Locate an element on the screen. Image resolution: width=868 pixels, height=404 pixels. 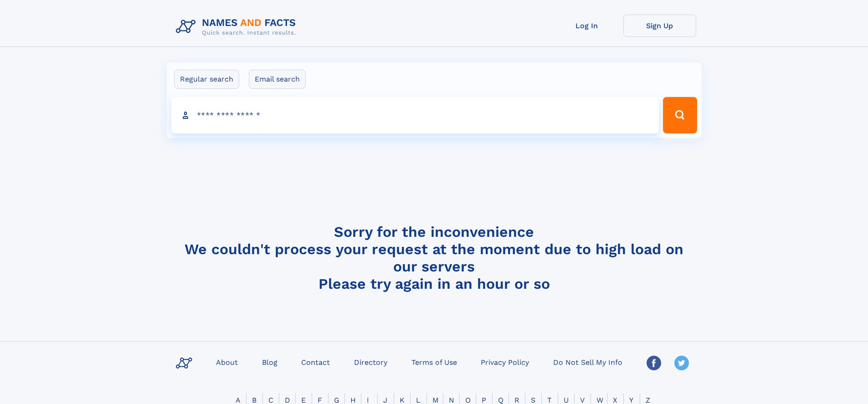
img: Facebook is located at coordinates (654, 363).